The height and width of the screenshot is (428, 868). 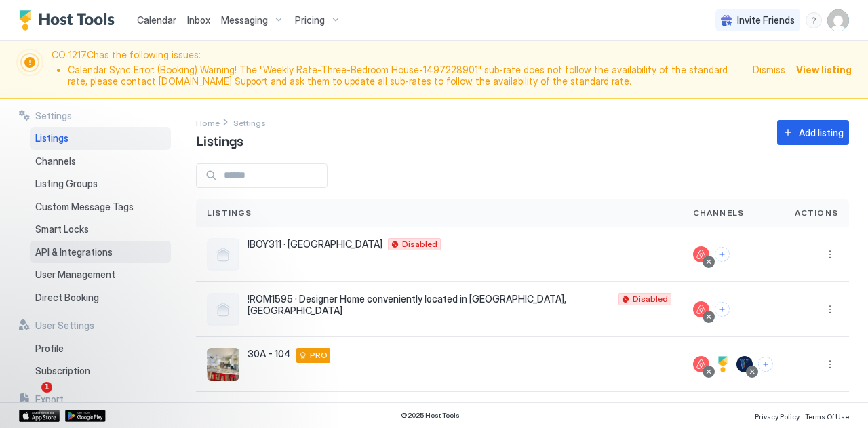 I want to click on div: View listing, so click(x=823, y=69).